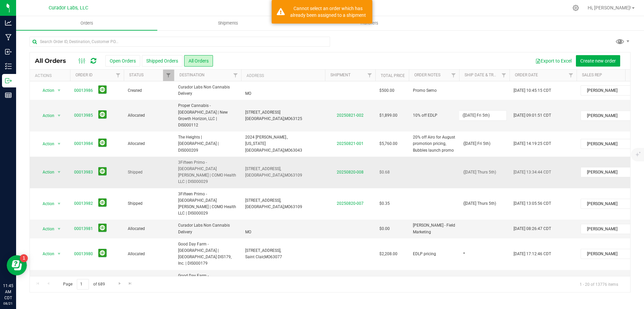  Describe the element at coordinates (388, 115) in the screenshot. I see `span: $1,899.00` at that location.